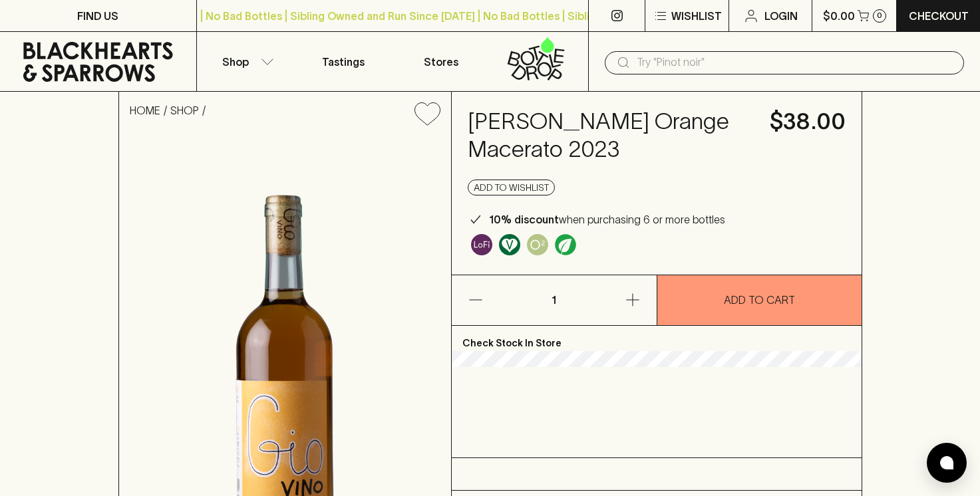 The image size is (980, 496). What do you see at coordinates (236, 62) in the screenshot?
I see `p: Shop` at bounding box center [236, 62].